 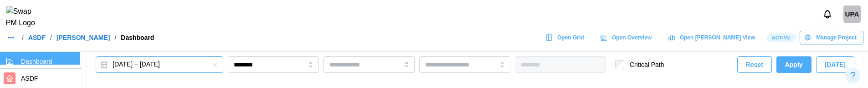 What do you see at coordinates (566, 37) in the screenshot?
I see `a: Open Grid` at bounding box center [566, 37].